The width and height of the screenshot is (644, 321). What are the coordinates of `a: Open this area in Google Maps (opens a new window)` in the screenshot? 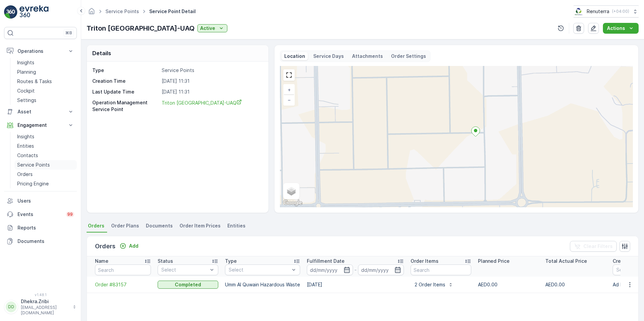 It's located at (293, 203).